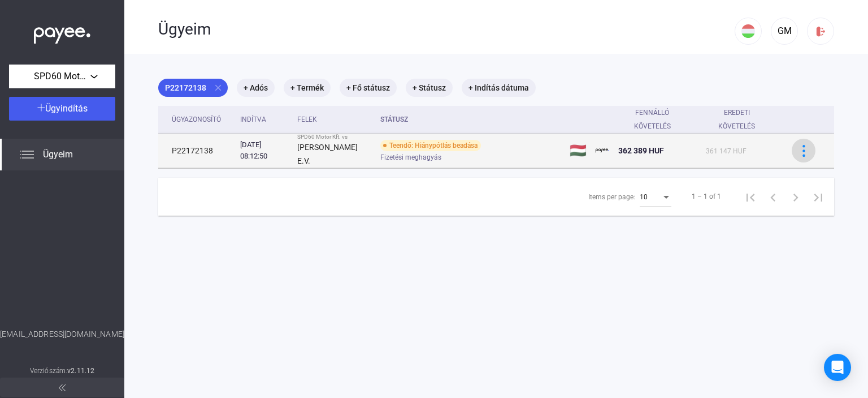 This screenshot has width=868, height=398. What do you see at coordinates (751, 196) in the screenshot?
I see `button: First page` at bounding box center [751, 196].